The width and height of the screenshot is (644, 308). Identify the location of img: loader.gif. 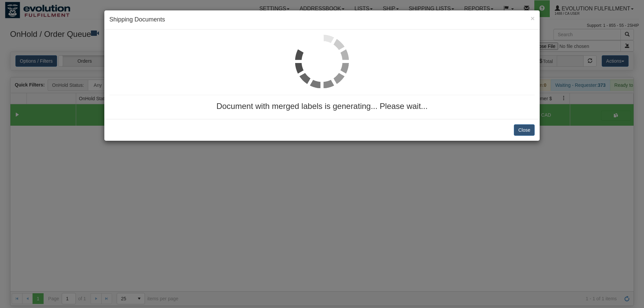
(322, 62).